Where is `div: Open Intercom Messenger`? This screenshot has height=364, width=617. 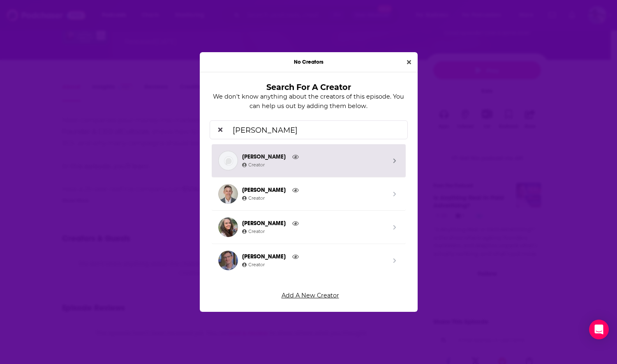
div: Open Intercom Messenger is located at coordinates (599, 330).